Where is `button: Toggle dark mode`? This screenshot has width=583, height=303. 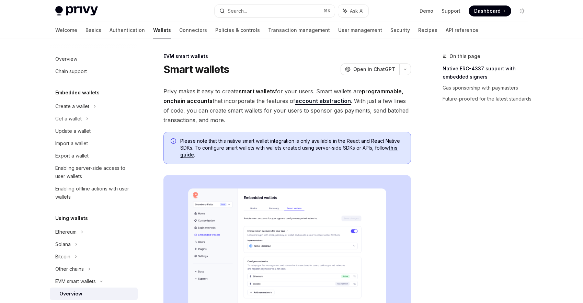
button: Toggle dark mode is located at coordinates (522, 11).